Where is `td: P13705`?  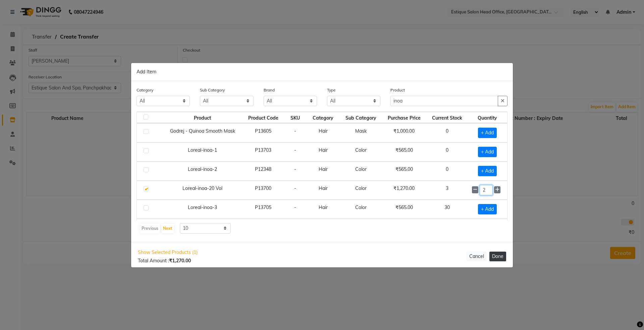 td: P13705 is located at coordinates (263, 209).